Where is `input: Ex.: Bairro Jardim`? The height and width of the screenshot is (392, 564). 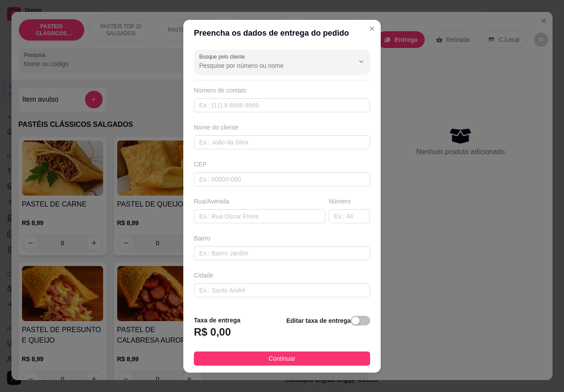
input: Ex.: Bairro Jardim is located at coordinates (282, 253).